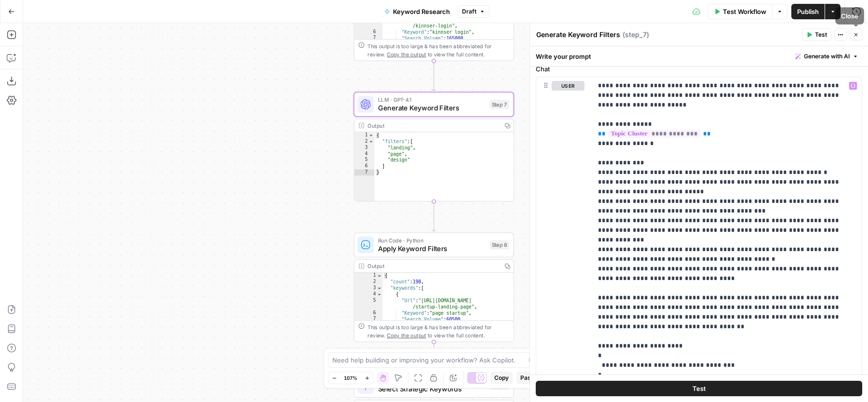 This screenshot has width=868, height=402. Describe the element at coordinates (432, 389) in the screenshot. I see `span: Select Strategic Keywords` at that location.